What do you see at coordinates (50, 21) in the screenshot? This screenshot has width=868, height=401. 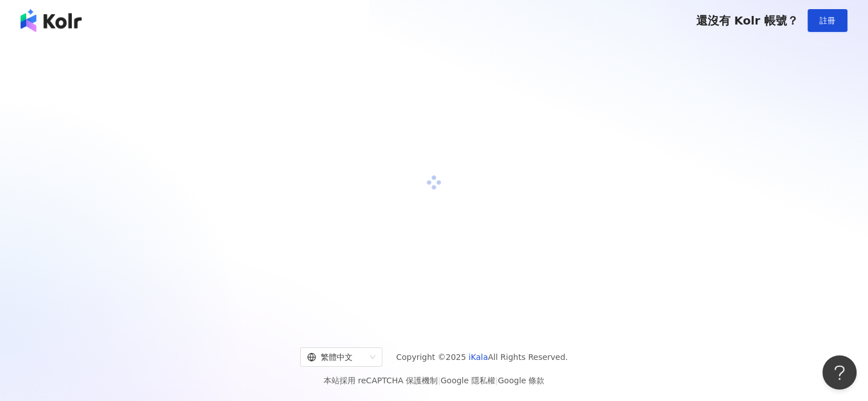 I see `img: logo` at bounding box center [50, 21].